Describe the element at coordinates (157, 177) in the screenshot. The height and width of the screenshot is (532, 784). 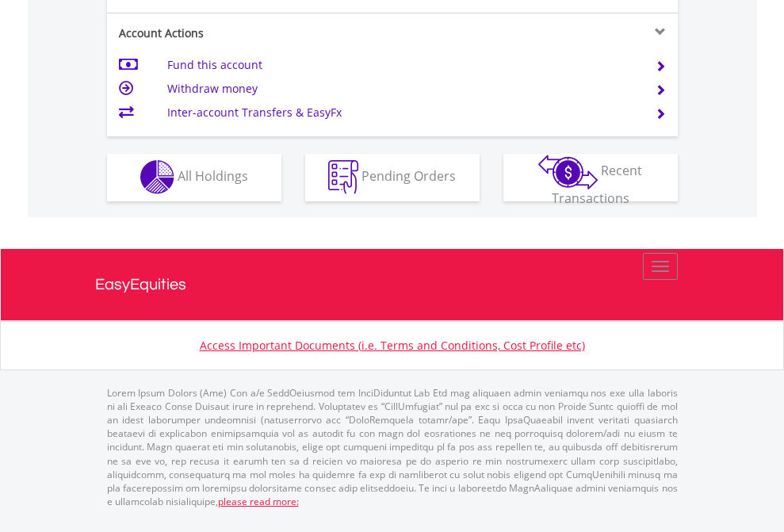
I see `img: holdings-wht.png` at that location.